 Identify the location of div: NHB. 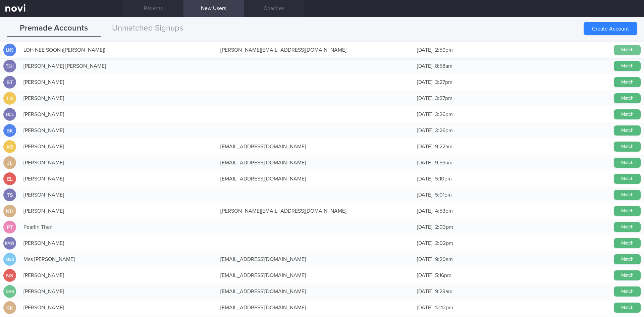
(10, 292).